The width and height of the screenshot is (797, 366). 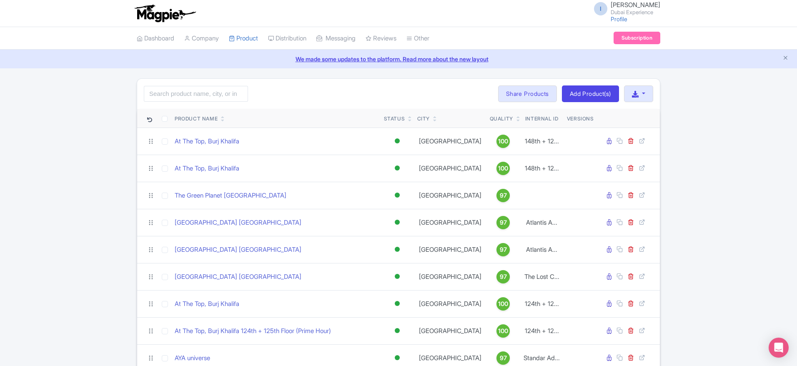 What do you see at coordinates (201, 38) in the screenshot?
I see `a: Company` at bounding box center [201, 38].